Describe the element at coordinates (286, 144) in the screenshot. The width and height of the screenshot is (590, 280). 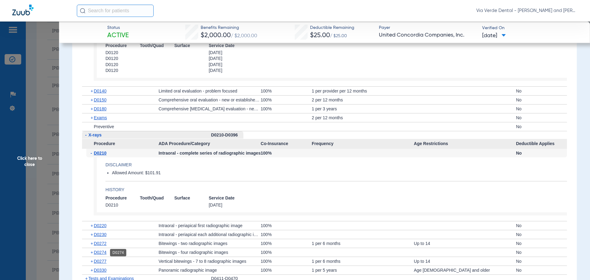
I see `span: Co-Insurance` at that location.